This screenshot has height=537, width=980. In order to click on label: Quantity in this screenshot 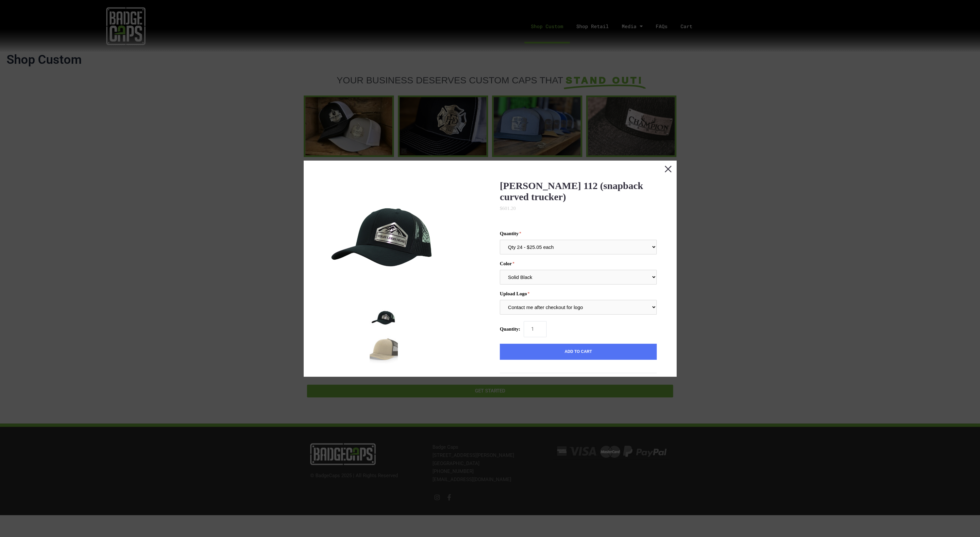, I will do `click(578, 233)`.